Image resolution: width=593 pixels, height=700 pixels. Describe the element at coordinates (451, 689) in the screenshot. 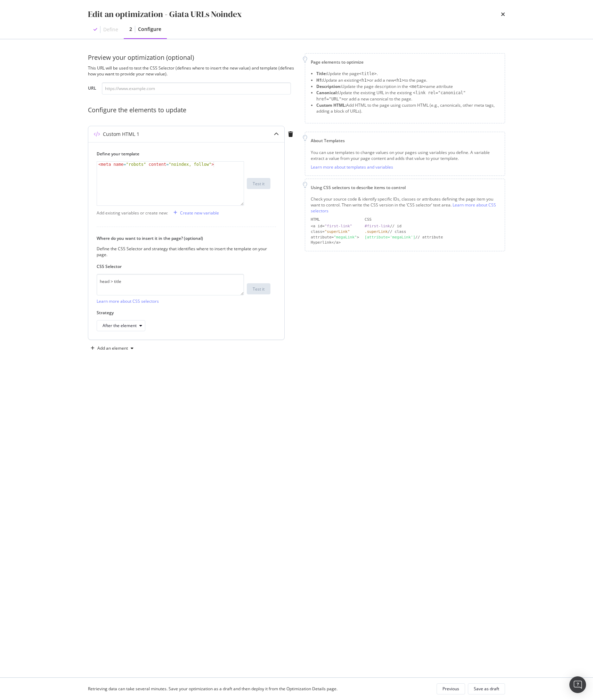

I see `div: Previous` at that location.